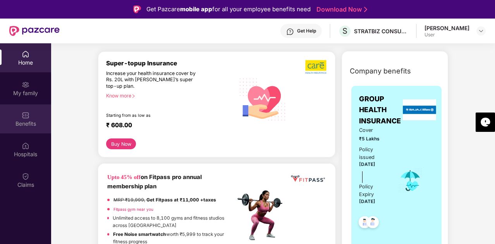 Image resolution: width=495 pixels, height=244 pixels. What do you see at coordinates (34, 31) in the screenshot?
I see `img: New Pazcare Logo` at bounding box center [34, 31].